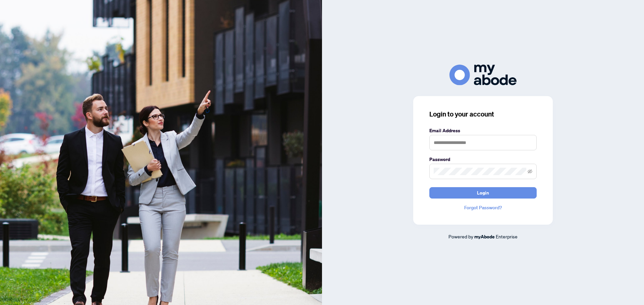 This screenshot has height=305, width=644. Describe the element at coordinates (483, 159) in the screenshot. I see `label: Password` at that location.